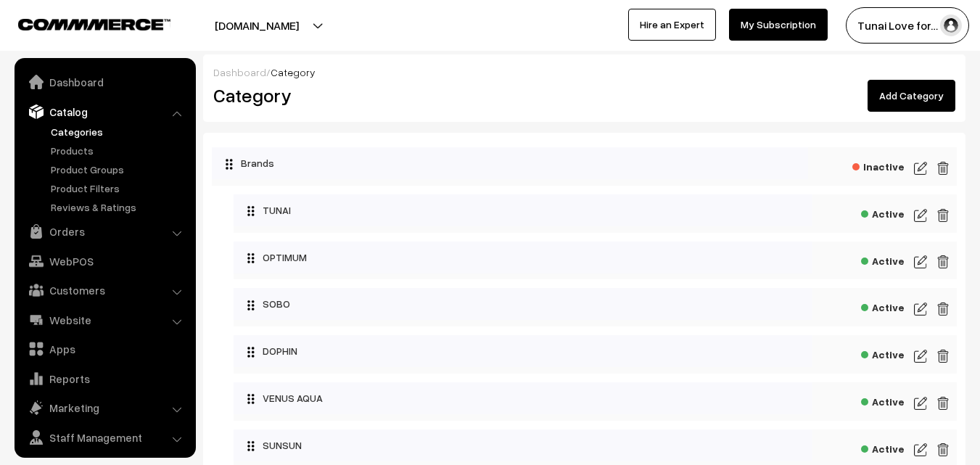 The width and height of the screenshot is (980, 465). Describe the element at coordinates (672, 25) in the screenshot. I see `a: Hire an Expert` at that location.